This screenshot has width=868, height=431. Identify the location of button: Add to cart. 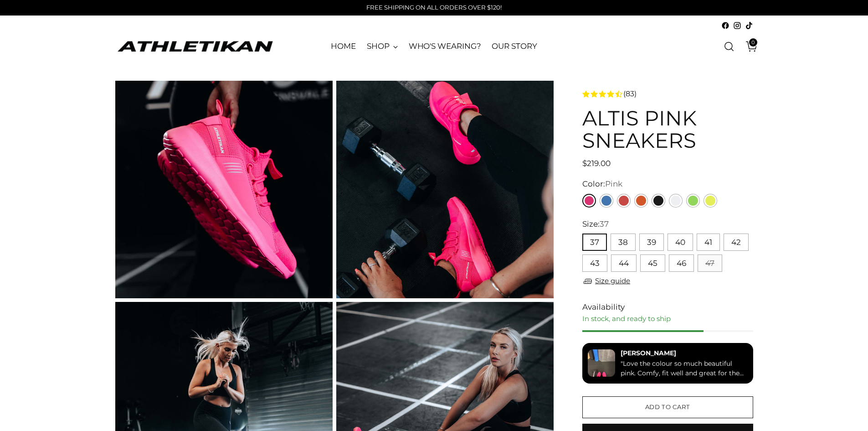
(668, 407).